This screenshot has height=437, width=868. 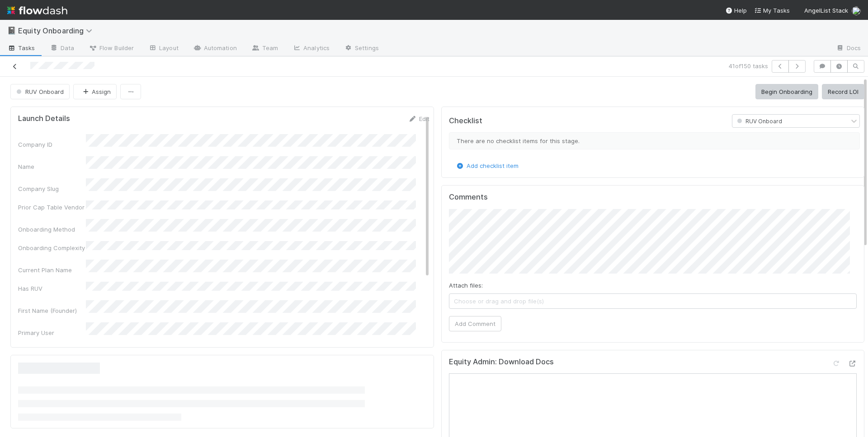 What do you see at coordinates (418, 119) in the screenshot?
I see `a: Edit` at bounding box center [418, 119].